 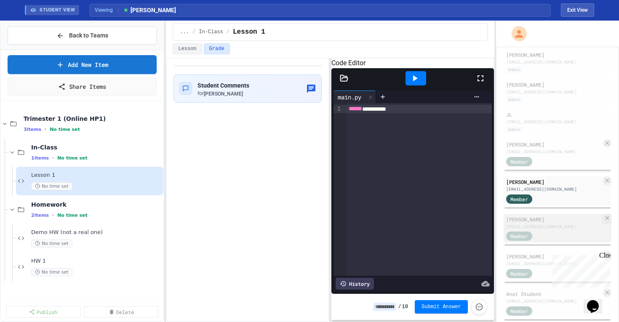 What do you see at coordinates (223, 86) in the screenshot?
I see `span: Student Comments` at bounding box center [223, 86].